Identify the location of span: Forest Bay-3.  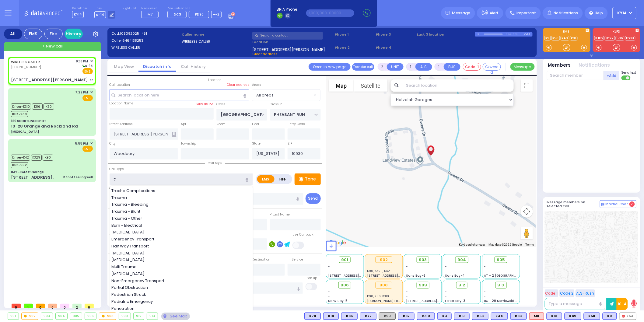
(455, 301).